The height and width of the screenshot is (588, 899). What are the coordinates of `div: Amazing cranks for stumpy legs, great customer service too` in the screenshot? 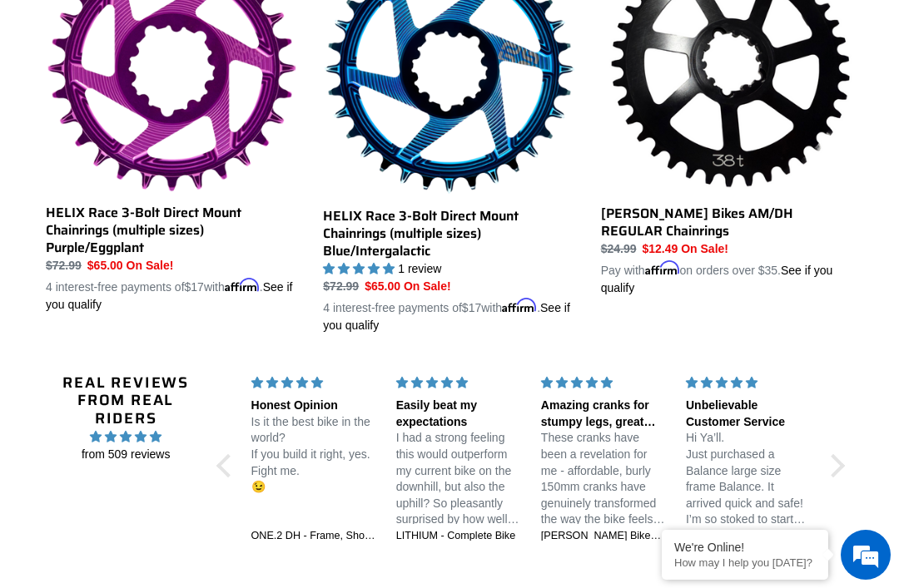 It's located at (604, 414).